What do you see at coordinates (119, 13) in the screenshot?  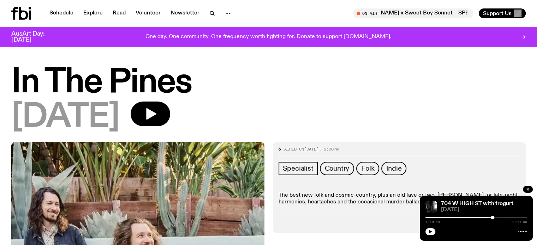 I see `a: Read` at bounding box center [119, 13].